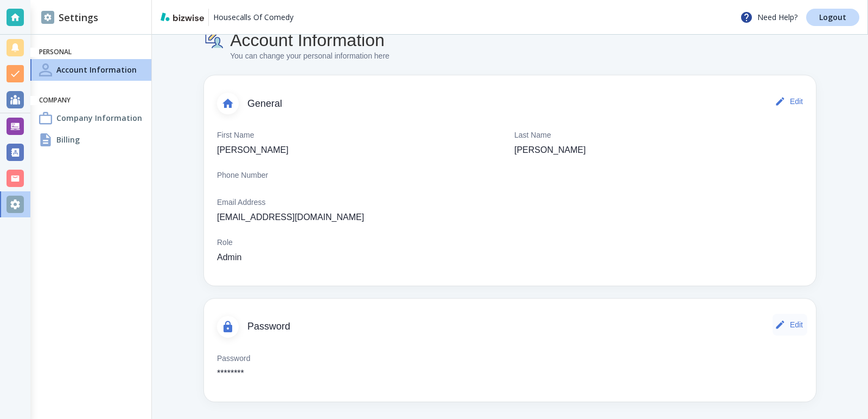  Describe the element at coordinates (90, 118) in the screenshot. I see `div: Company InformationCompany Information` at that location.